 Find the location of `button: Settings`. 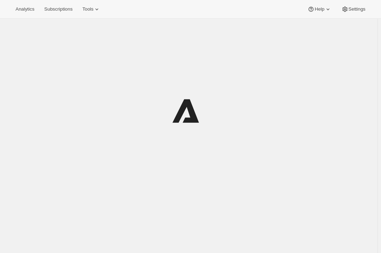

button: Settings is located at coordinates (354, 9).